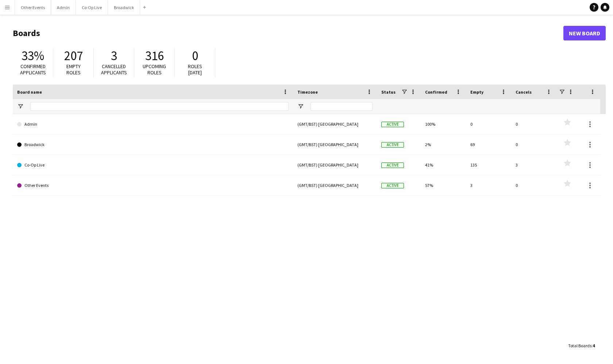 This screenshot has height=364, width=613. What do you see at coordinates (159, 107) in the screenshot?
I see `input: Board name Filter Input` at bounding box center [159, 107].